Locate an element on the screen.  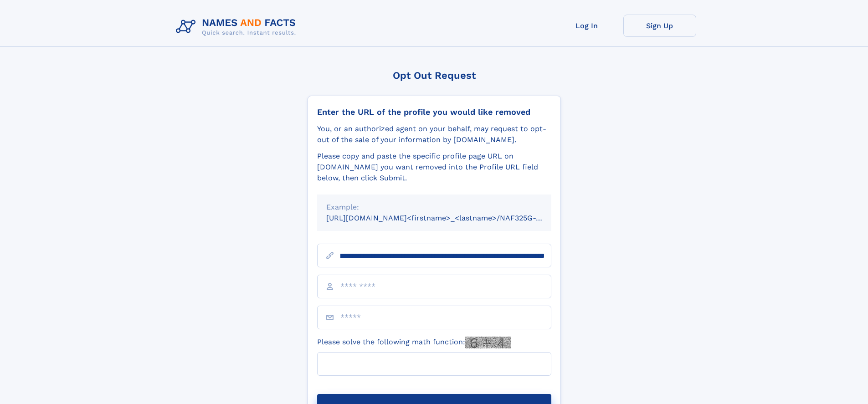
label: Please solve the following math function: is located at coordinates (414, 342).